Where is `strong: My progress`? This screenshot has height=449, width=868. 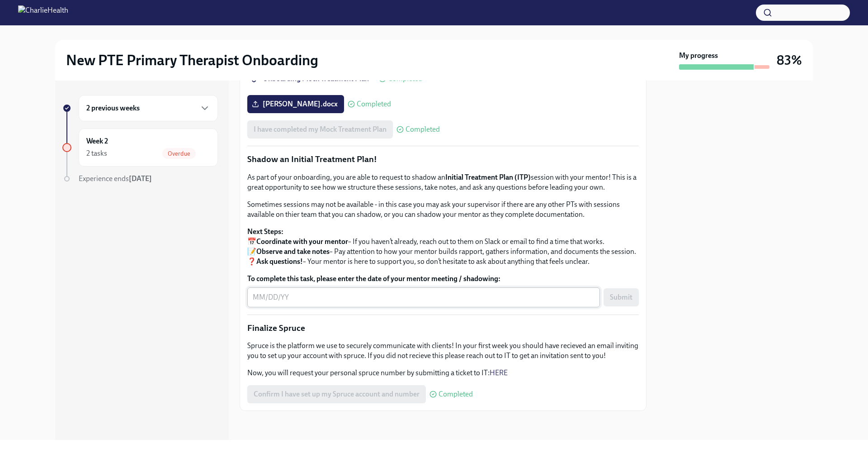 strong: My progress is located at coordinates (699, 56).